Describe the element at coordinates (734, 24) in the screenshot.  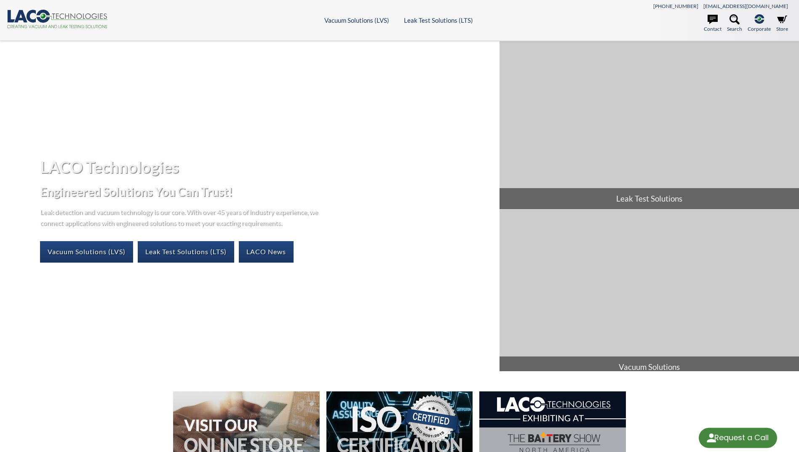
I see `a: Search` at that location.